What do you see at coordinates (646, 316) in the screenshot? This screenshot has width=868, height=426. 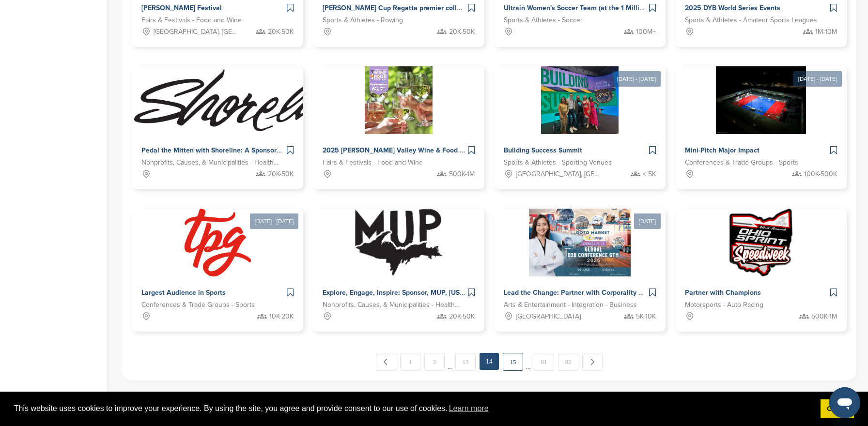 I see `span: 5K-10K` at bounding box center [646, 316].